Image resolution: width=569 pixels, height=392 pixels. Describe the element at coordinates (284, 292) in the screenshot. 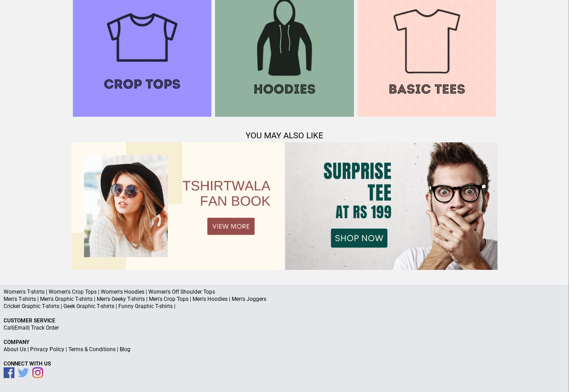

I see `p: Women's T-shirts | Women's Crop Tops | Women's Hoodies | Women's Off Shoulder Tops` at that location.